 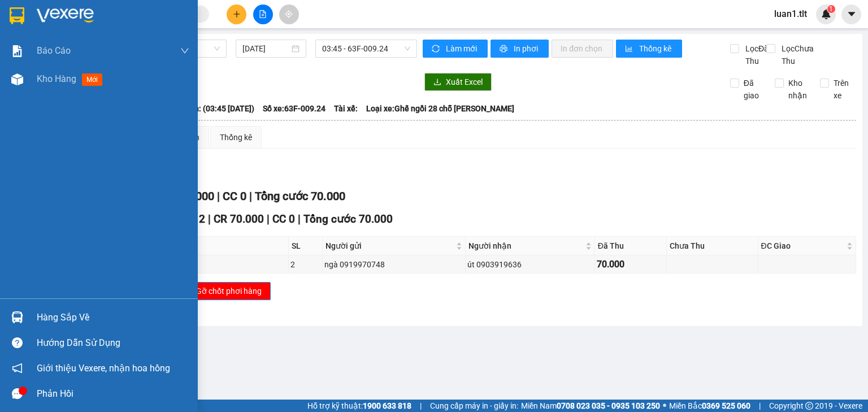 What do you see at coordinates (360, 405) in the screenshot?
I see `span: Hỗ trợ kỹ thuật:` at bounding box center [360, 405].